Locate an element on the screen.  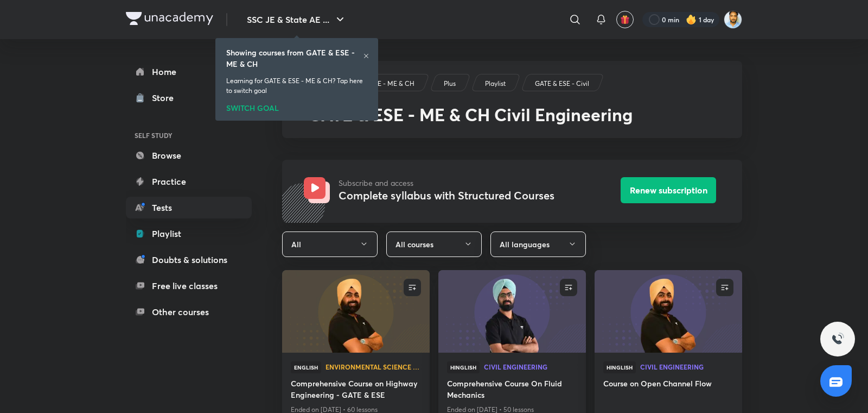
img: avatar is located at coordinates (625, 19).